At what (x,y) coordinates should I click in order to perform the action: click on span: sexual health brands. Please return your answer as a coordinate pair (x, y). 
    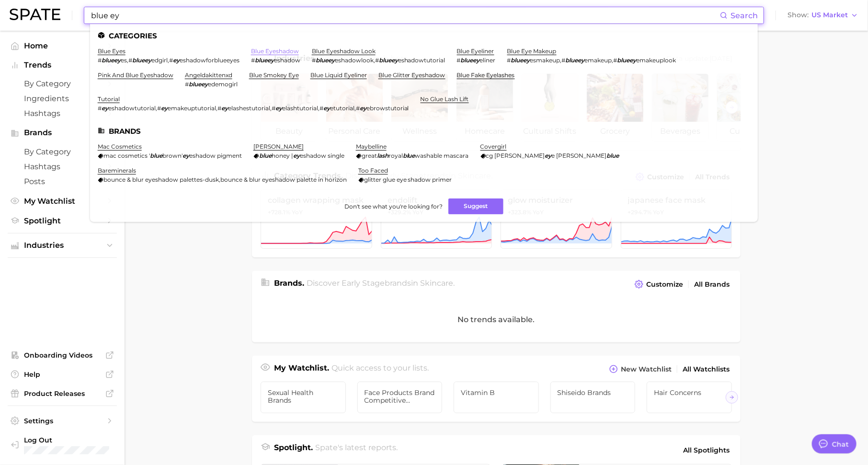
    Looking at the image, I should click on (304, 396).